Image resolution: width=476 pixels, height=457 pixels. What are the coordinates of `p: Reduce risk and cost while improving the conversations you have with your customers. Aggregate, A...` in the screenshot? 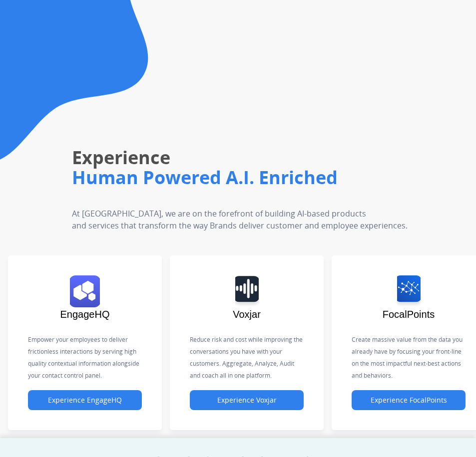 It's located at (247, 358).